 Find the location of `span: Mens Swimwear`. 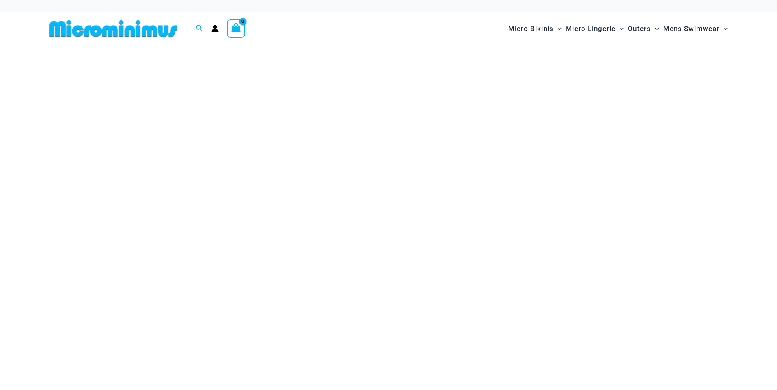

span: Mens Swimwear is located at coordinates (691, 29).